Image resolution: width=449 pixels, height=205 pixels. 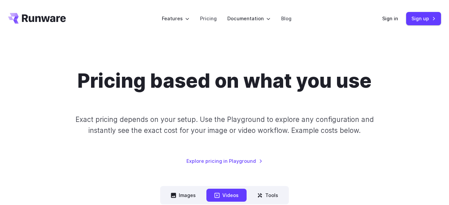 What do you see at coordinates (224, 125) in the screenshot?
I see `p: Exact pricing depends on your setup. Use the Playground to explore any configuration and instantl...` at bounding box center [224, 125].